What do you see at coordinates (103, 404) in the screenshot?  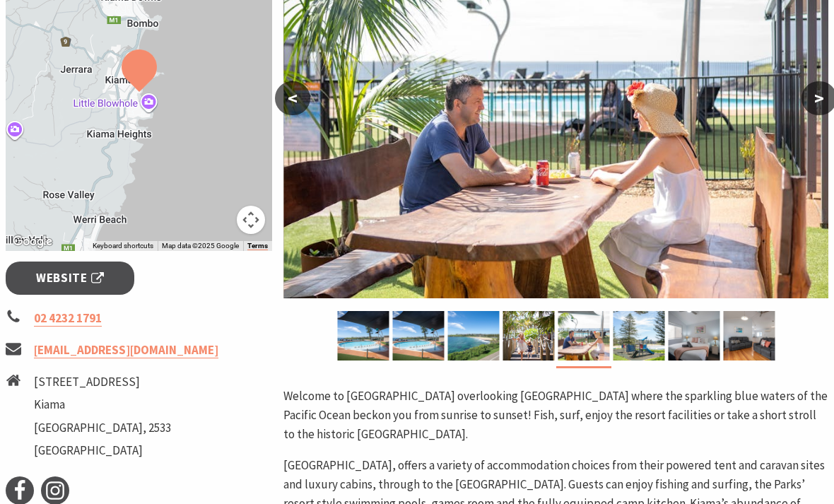 I see `li: Kiama` at bounding box center [103, 404].